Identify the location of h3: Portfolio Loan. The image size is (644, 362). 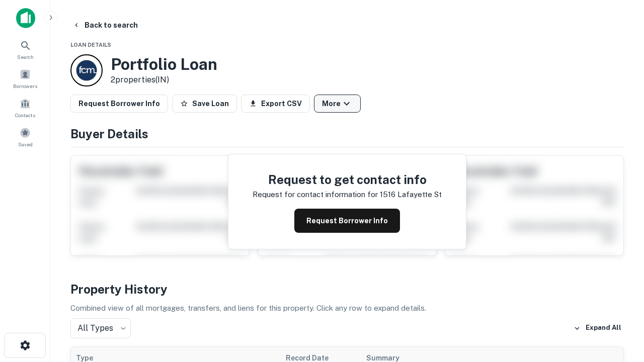
(164, 64).